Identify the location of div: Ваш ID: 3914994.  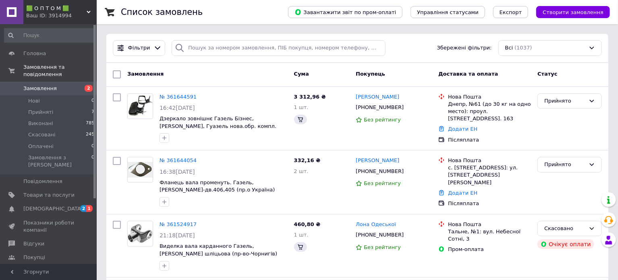
(61, 16).